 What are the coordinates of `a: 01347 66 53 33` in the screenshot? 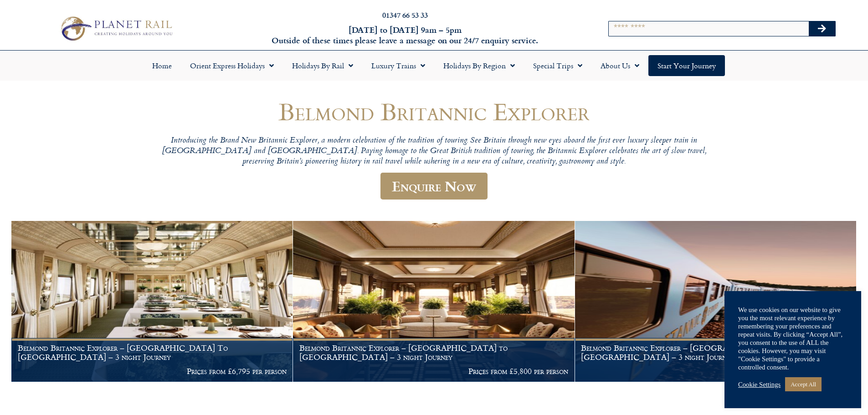 It's located at (405, 14).